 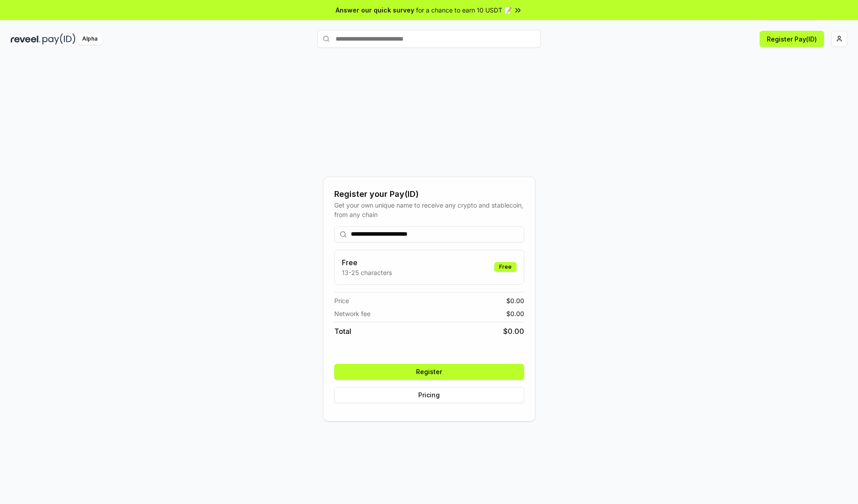 I want to click on img: reveel_dark, so click(x=26, y=39).